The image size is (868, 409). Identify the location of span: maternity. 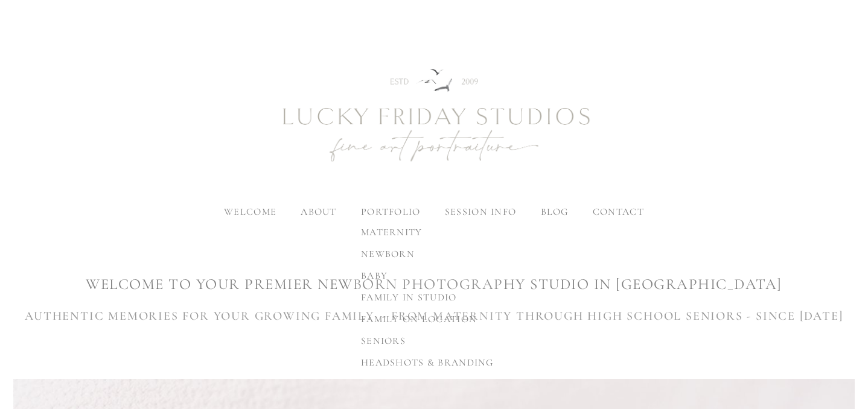
(392, 233).